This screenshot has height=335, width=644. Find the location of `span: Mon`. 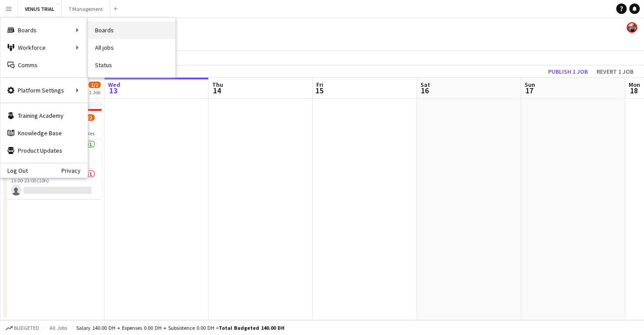

span: Mon is located at coordinates (634, 85).